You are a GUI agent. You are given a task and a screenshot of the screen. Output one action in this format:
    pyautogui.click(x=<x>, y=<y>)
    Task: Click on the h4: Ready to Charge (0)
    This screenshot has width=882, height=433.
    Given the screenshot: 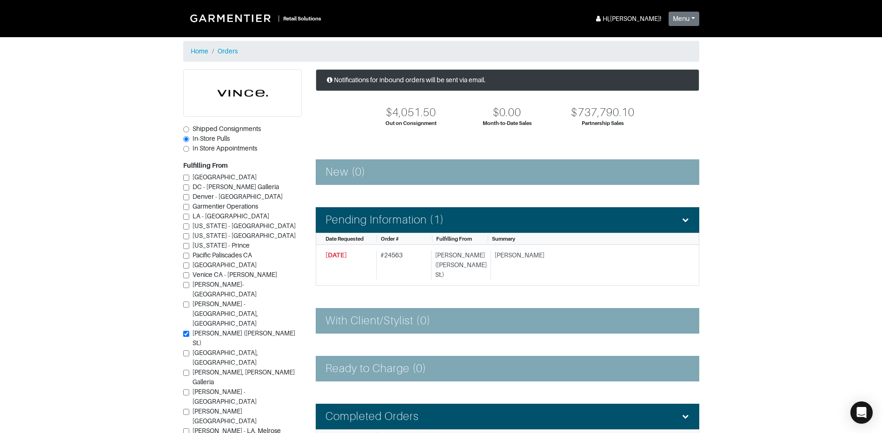 What is the action you would take?
    pyautogui.click(x=376, y=369)
    